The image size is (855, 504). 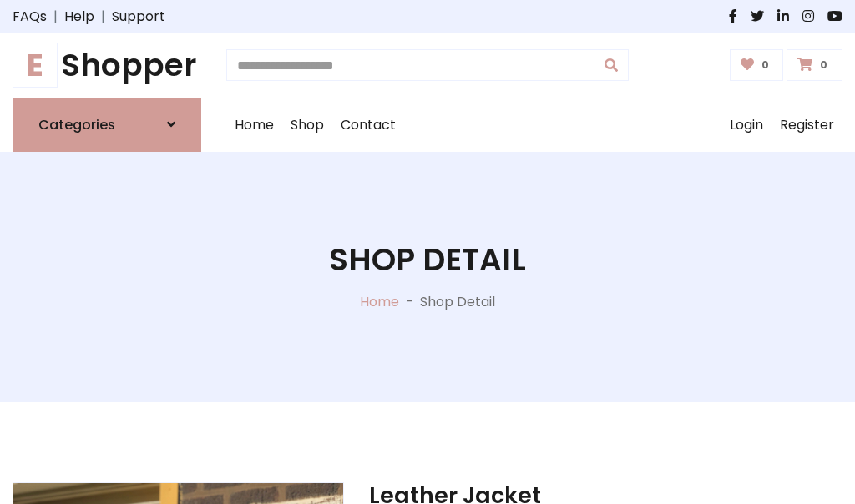 I want to click on h1: Shop Detail, so click(x=427, y=259).